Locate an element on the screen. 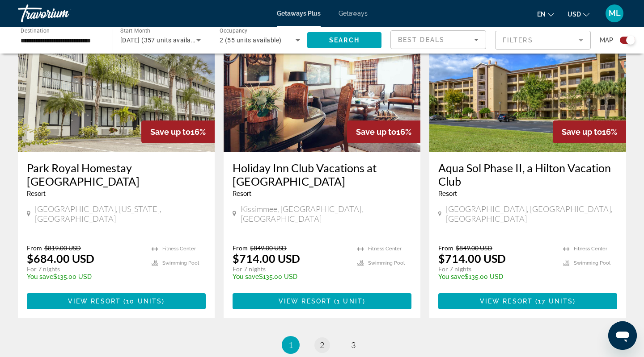 The width and height of the screenshot is (644, 357). a: Getaways is located at coordinates (353, 13).